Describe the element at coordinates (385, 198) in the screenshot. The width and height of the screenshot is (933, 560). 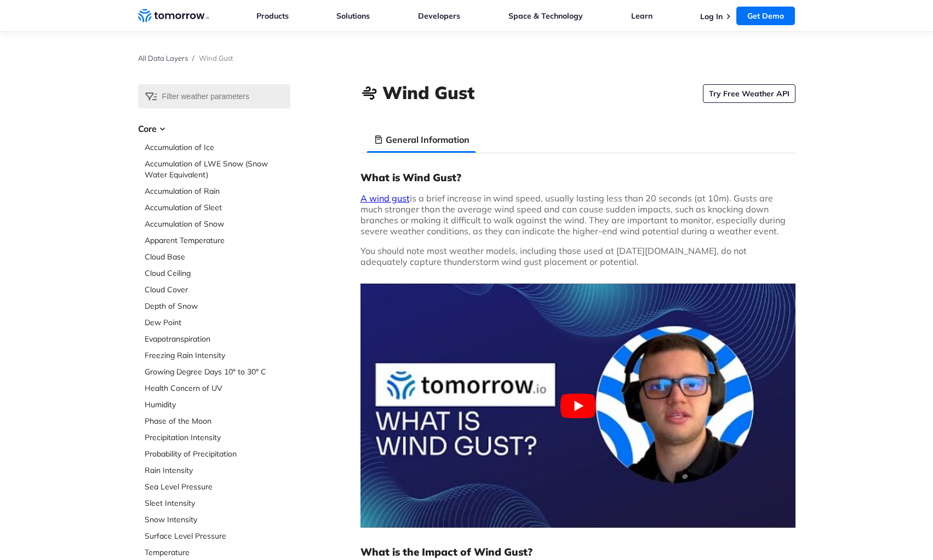
I see `a: A wind gust` at that location.